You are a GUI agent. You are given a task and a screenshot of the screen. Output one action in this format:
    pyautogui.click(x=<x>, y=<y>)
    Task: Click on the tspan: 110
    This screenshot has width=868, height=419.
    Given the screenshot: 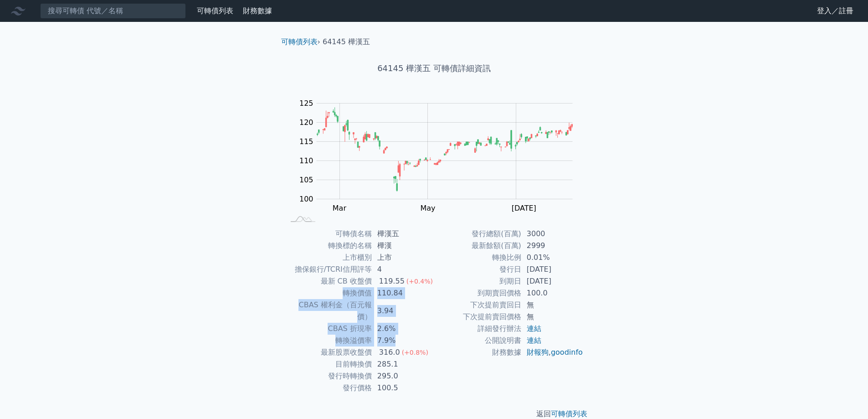 What is the action you would take?
    pyautogui.click(x=307, y=160)
    